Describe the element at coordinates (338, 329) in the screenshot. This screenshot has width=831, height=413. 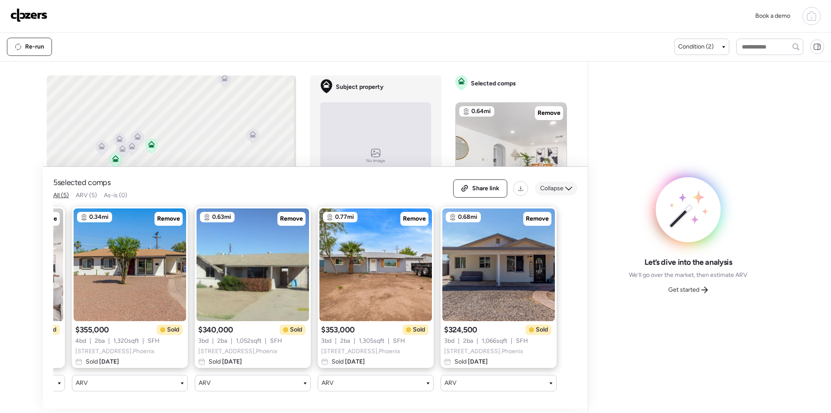
I see `span: $353,000` at that location.